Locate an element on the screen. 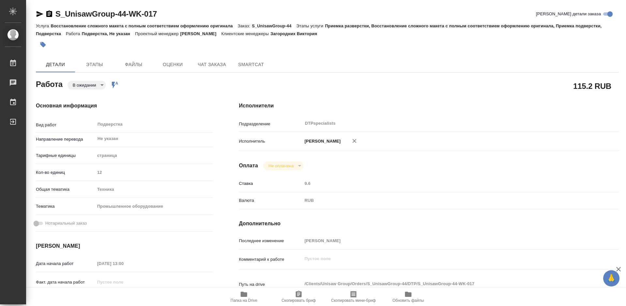 Image resolution: width=626 pixels, height=306 pixels. p: Тарифные единицы is located at coordinates (65, 156).